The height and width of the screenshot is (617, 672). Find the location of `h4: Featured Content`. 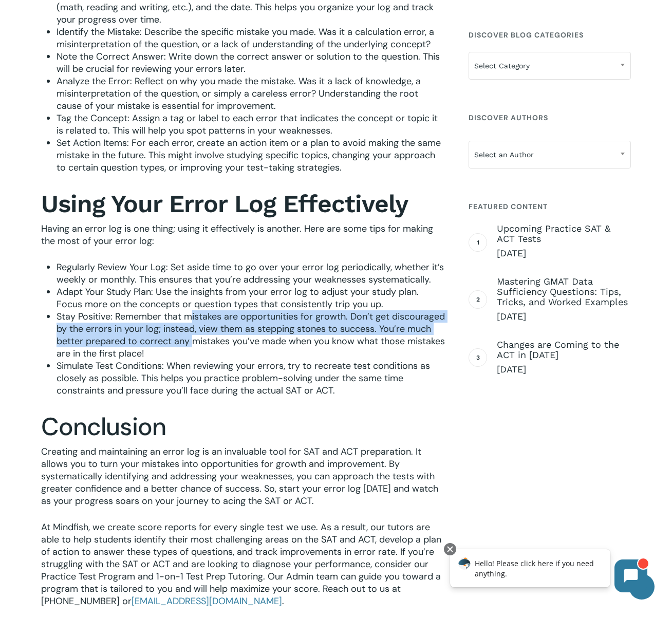

h4: Featured Content is located at coordinates (550, 207).